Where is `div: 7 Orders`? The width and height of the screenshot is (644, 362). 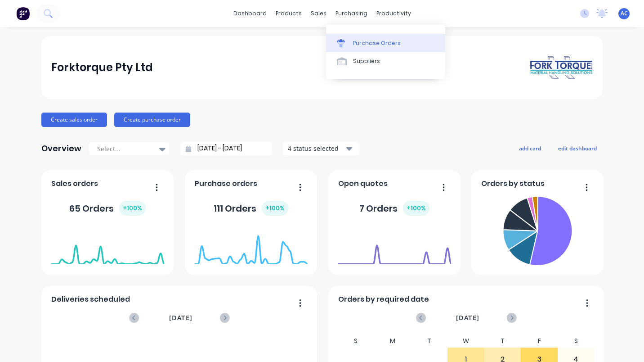 div: 7 Orders is located at coordinates (394, 208).